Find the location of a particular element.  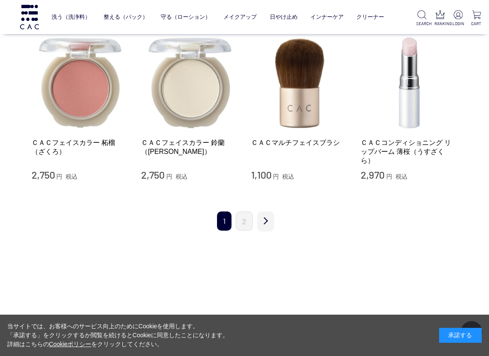

a: インナーケア is located at coordinates (327, 17).